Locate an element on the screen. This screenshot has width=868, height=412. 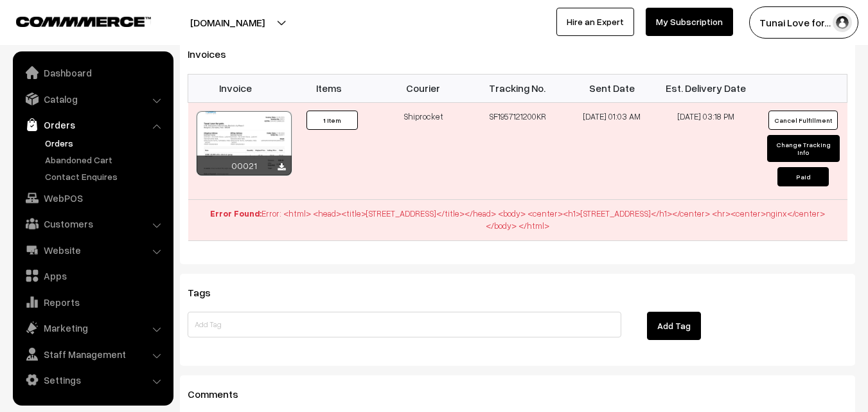
a: Marketing is located at coordinates (92, 328).